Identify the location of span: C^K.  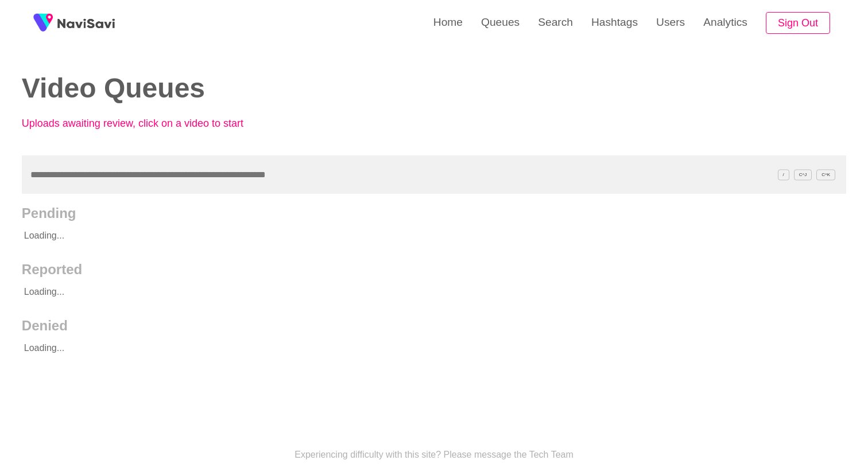
(825, 175).